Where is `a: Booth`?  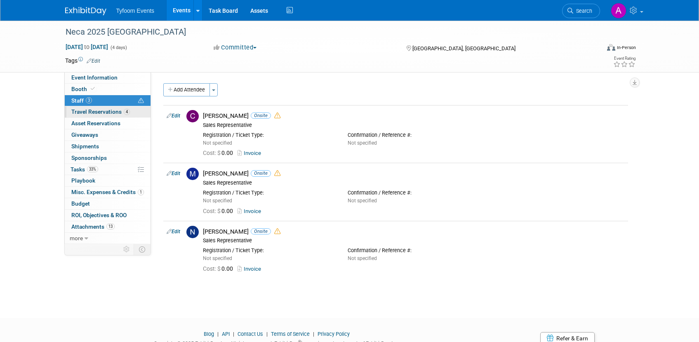 a: Booth is located at coordinates (108, 89).